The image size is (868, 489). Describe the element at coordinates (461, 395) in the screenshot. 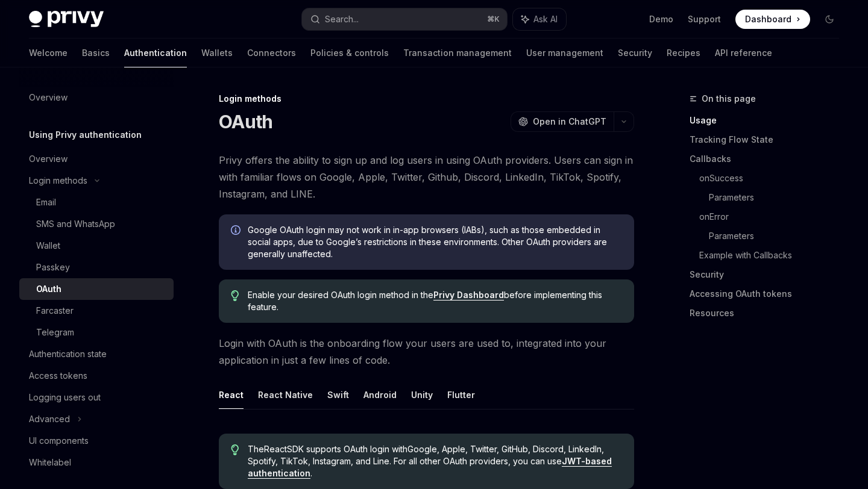

I see `button: Flutter` at that location.